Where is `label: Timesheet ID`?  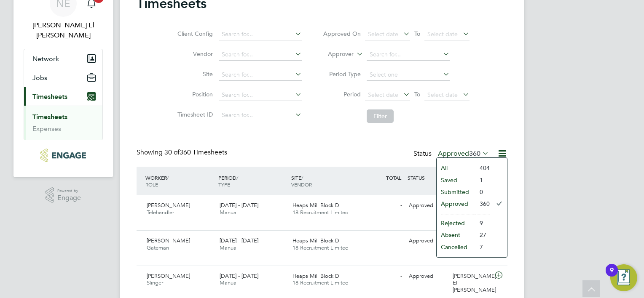 label: Timesheet ID is located at coordinates (194, 115).